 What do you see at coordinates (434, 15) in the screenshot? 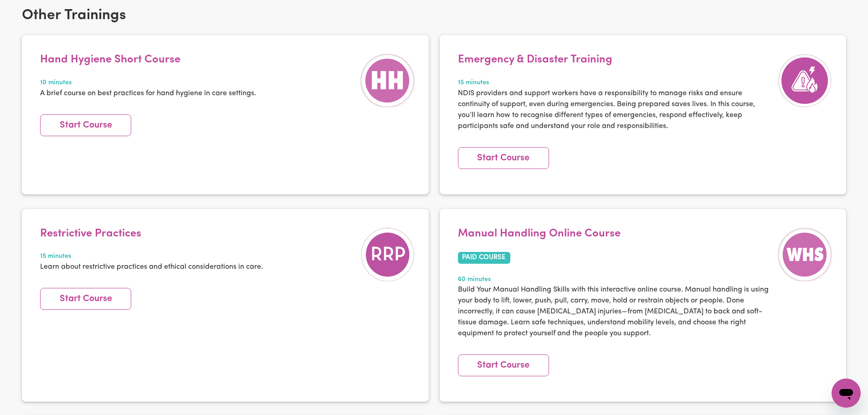
I see `h2: Other Trainings` at bounding box center [434, 15].